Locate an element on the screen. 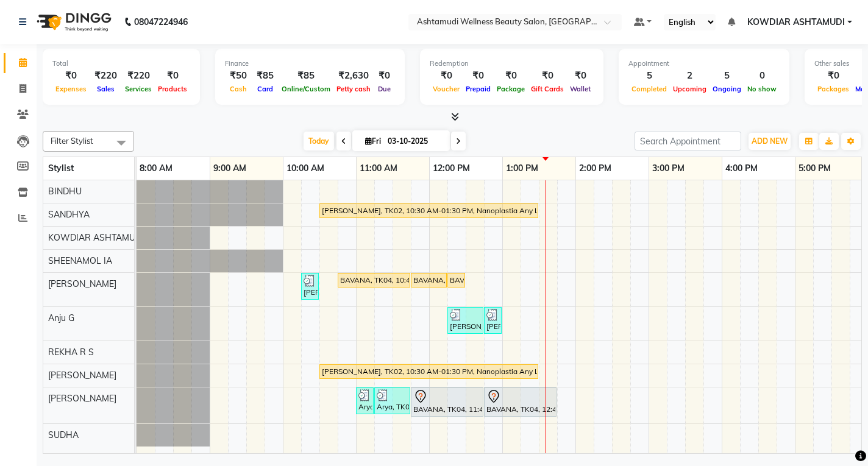 This screenshot has height=466, width=868. a: 1:00 PM is located at coordinates (522, 168).